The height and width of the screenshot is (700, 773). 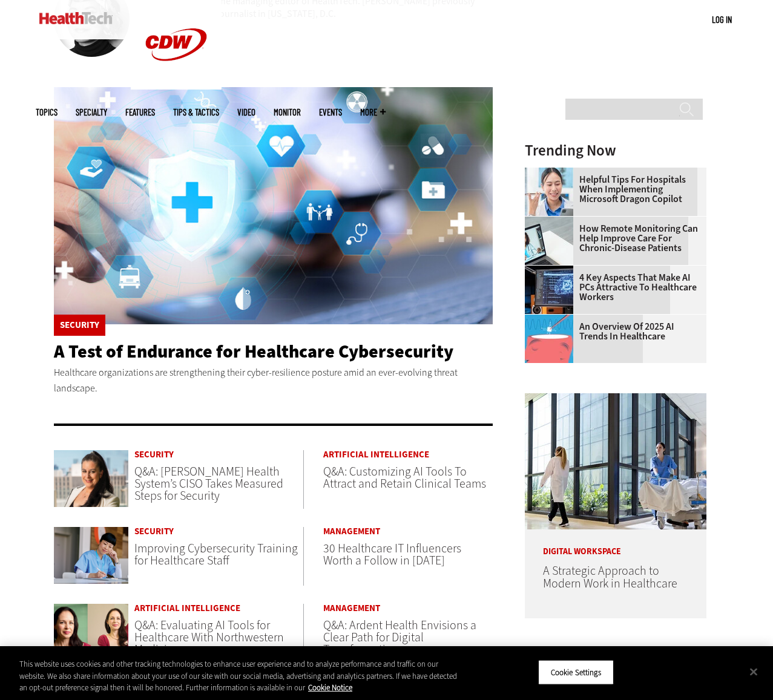 I want to click on img: Doctor using phone to dictate to tablet, so click(x=549, y=192).